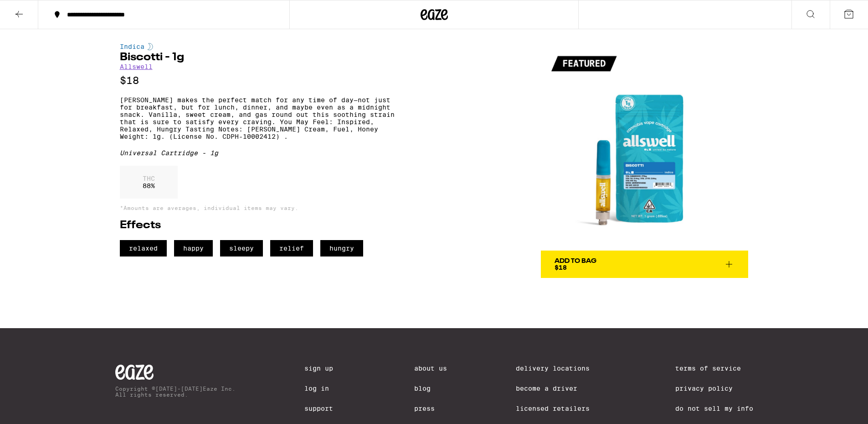  What do you see at coordinates (261, 46) in the screenshot?
I see `div: Indica` at bounding box center [261, 46].